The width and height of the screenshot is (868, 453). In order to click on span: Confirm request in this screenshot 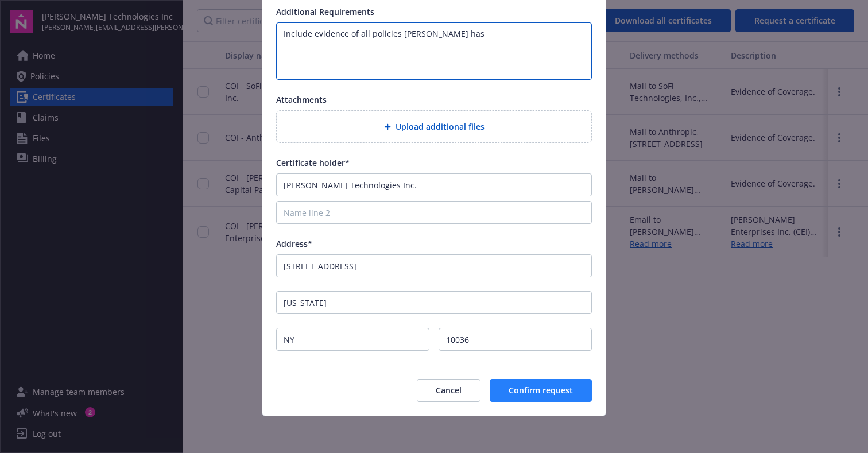, I will do `click(541, 390)`.